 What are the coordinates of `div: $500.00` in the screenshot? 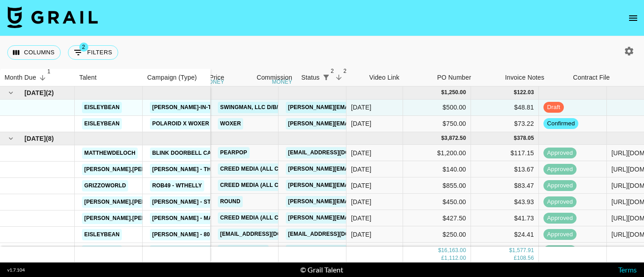 It's located at (437, 108).